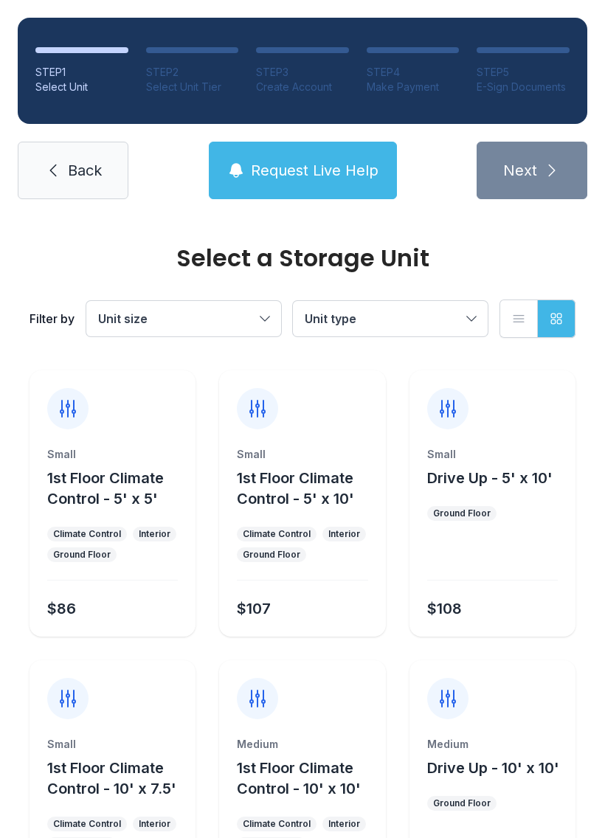 Image resolution: width=605 pixels, height=838 pixels. What do you see at coordinates (184, 319) in the screenshot?
I see `button: Unit size` at bounding box center [184, 319].